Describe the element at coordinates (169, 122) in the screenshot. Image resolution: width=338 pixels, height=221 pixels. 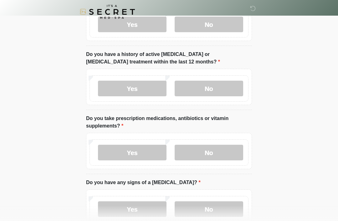
I see `label: Do you take prescription medications, antibiotics or vitamin supplements?` at that location.